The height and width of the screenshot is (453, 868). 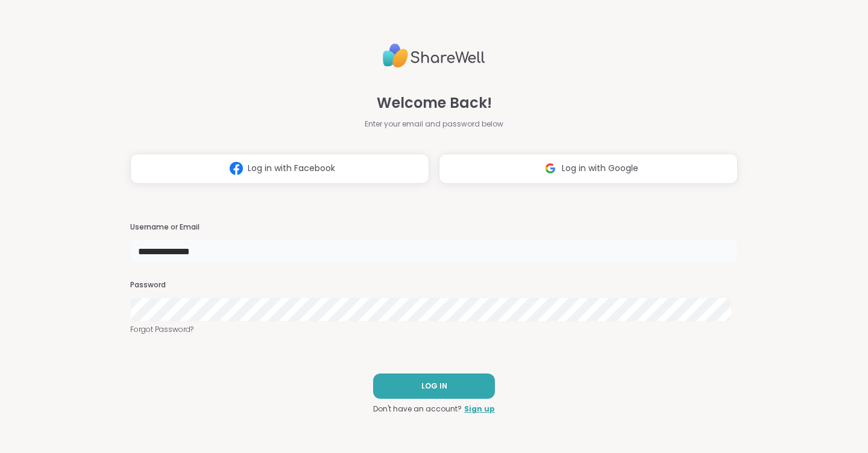 What do you see at coordinates (600, 168) in the screenshot?
I see `span: Log in with Google` at bounding box center [600, 168].